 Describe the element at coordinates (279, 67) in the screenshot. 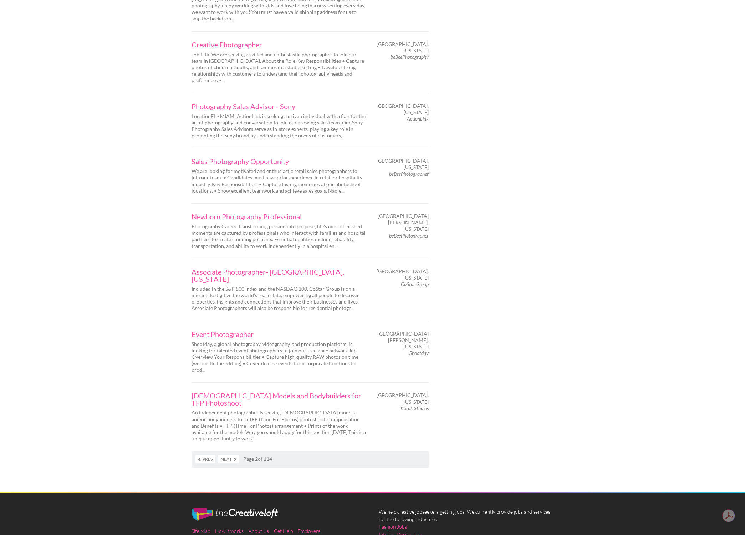

I see `p: Job Title We are seeking a skilled and enthusiastic photographer to join our team in [GEOGRAPHIC_...` at that location.